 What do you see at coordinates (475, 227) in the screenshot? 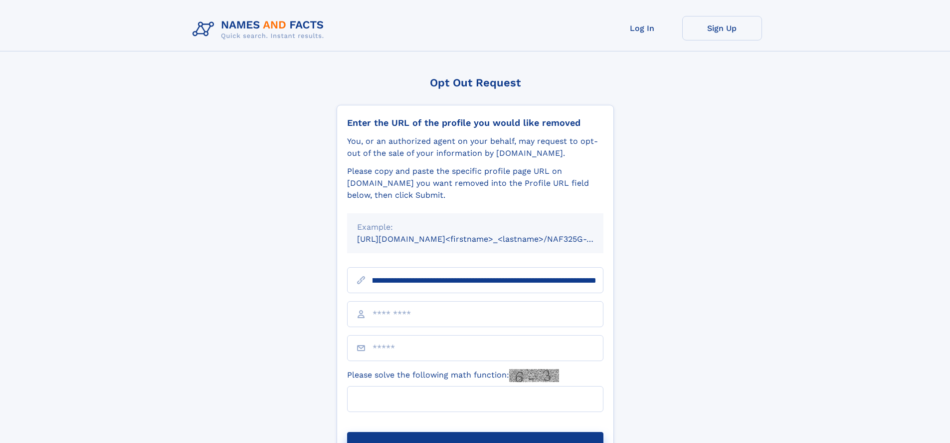
I see `div: Example:` at bounding box center [475, 227].